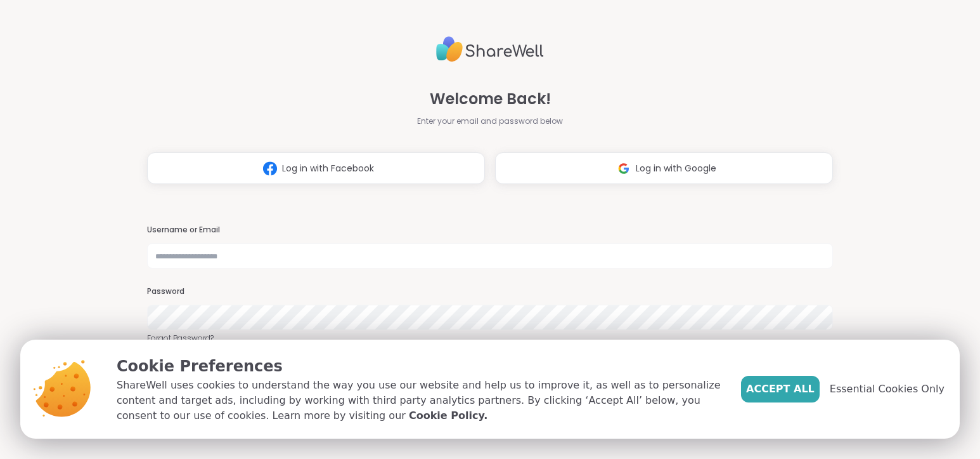 The height and width of the screenshot is (459, 980). Describe the element at coordinates (781, 389) in the screenshot. I see `span: Accept All` at that location.